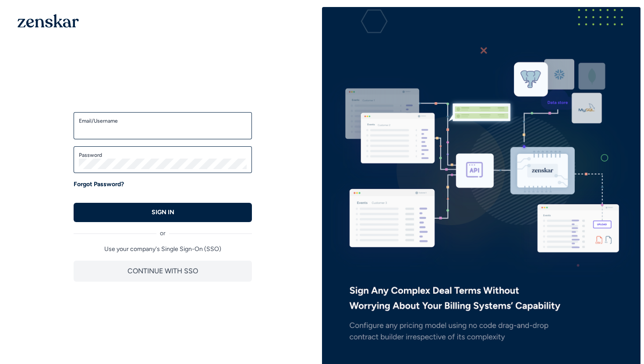 Image resolution: width=644 pixels, height=364 pixels. What do you see at coordinates (163, 250) in the screenshot?
I see `p: Use your company's Single Sign-On (SSO)` at bounding box center [163, 250].